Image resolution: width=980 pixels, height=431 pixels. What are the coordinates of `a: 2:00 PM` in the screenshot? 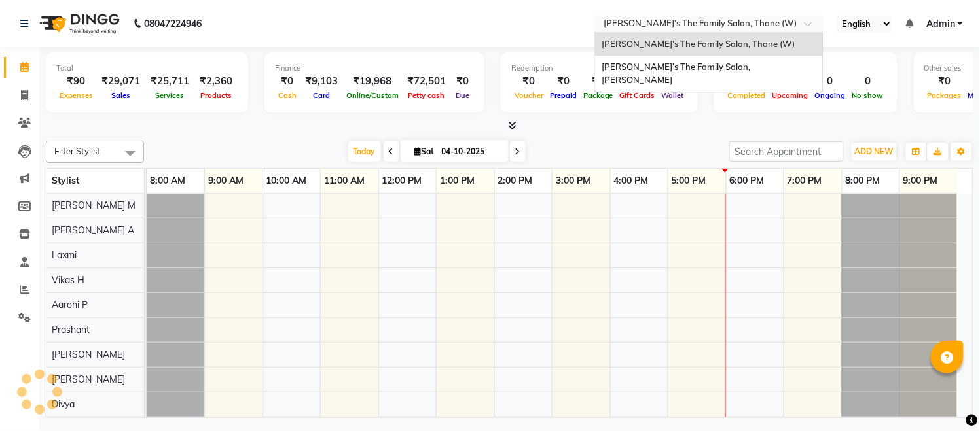 It's located at (515, 180).